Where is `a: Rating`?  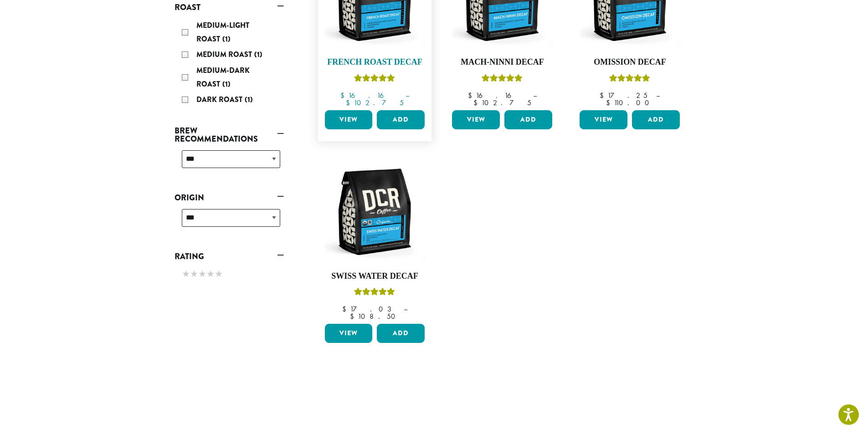
a: Rating is located at coordinates (230, 256).